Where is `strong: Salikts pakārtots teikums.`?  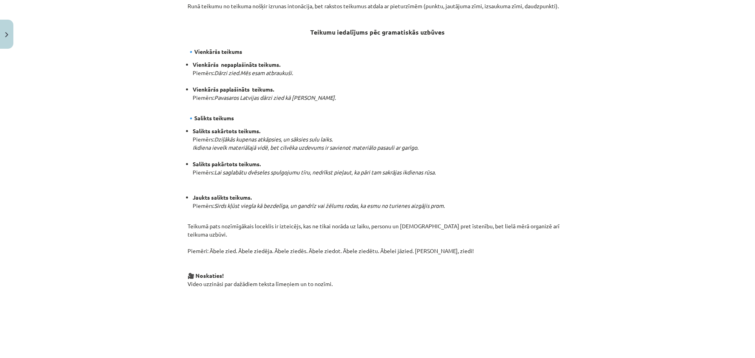 strong: Salikts pakārtots teikums. is located at coordinates (227, 164).